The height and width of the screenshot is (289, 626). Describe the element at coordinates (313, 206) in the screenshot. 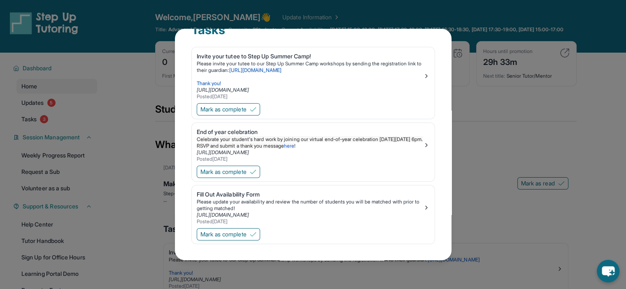

I see `a: Fill Out Availability FormPlease update your availability and review the number of students you w...` at that location.